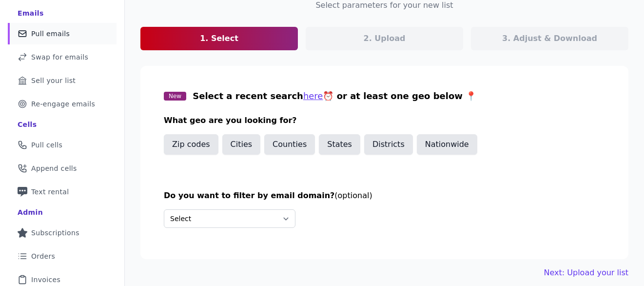 Image resolution: width=644 pixels, height=286 pixels. What do you see at coordinates (289, 144) in the screenshot?
I see `button: Counties` at bounding box center [289, 144].